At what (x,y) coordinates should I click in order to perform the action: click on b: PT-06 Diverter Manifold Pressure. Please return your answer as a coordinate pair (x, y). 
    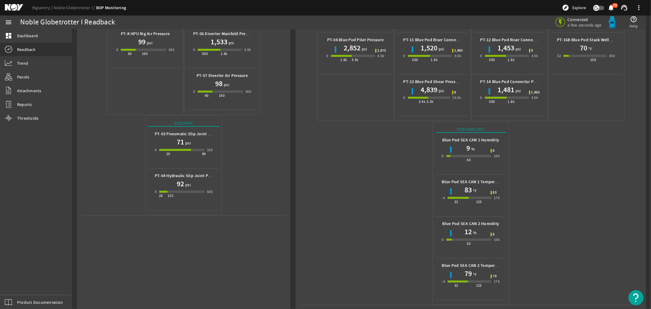
    Looking at the image, I should click on (224, 34).